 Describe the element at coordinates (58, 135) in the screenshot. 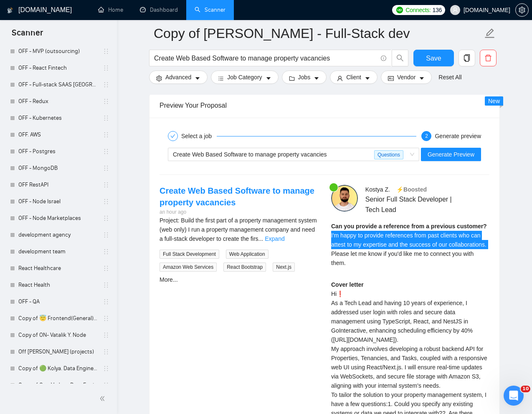

I see `a: OFF. AWS` at that location.